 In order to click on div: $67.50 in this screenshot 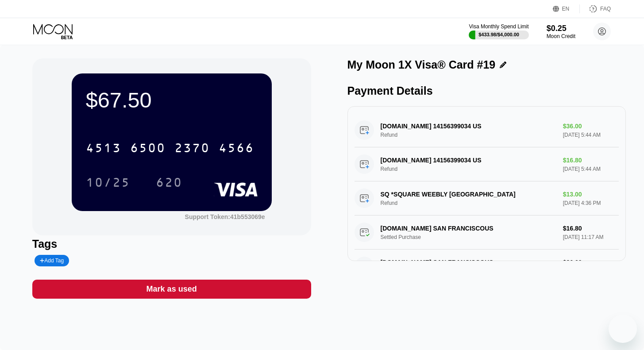, I will do `click(172, 100)`.